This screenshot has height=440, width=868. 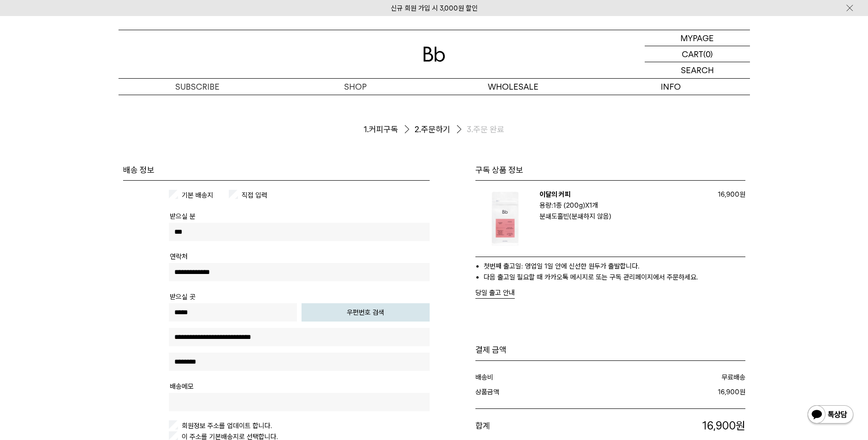 What do you see at coordinates (495, 293) in the screenshot?
I see `button: 당일 출고 안내` at bounding box center [495, 293].